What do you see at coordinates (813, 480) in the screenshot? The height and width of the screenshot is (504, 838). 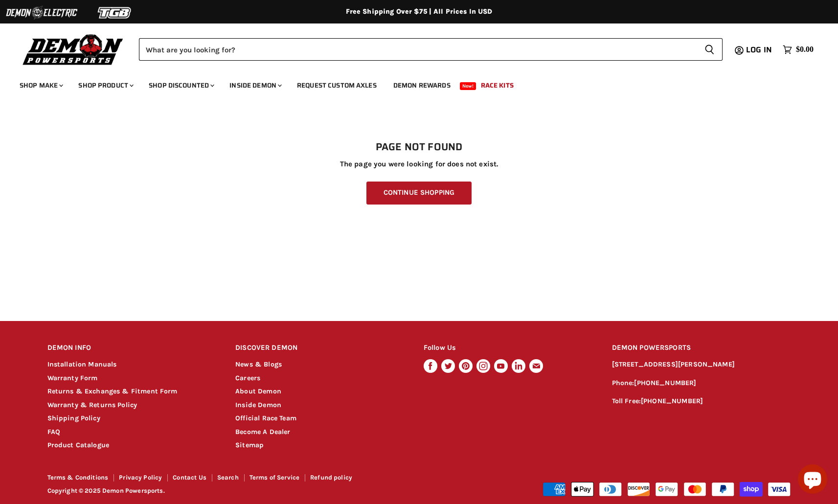 I see `inbox-online-store-chat: Shopify online store chat` at bounding box center [813, 480].